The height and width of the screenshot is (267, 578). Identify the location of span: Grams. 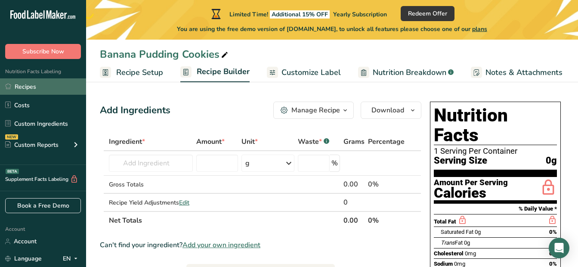
(354, 142).